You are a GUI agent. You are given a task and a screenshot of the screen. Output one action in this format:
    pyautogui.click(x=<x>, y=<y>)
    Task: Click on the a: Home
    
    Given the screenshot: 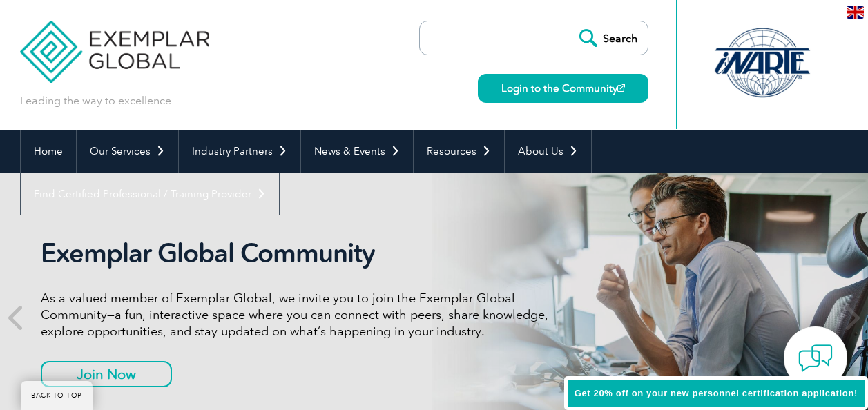 What is the action you would take?
    pyautogui.click(x=49, y=151)
    